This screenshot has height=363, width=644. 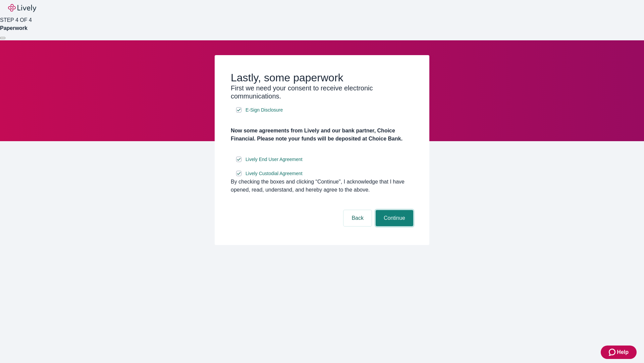 I want to click on span: Lively End User Agreement, so click(x=274, y=159).